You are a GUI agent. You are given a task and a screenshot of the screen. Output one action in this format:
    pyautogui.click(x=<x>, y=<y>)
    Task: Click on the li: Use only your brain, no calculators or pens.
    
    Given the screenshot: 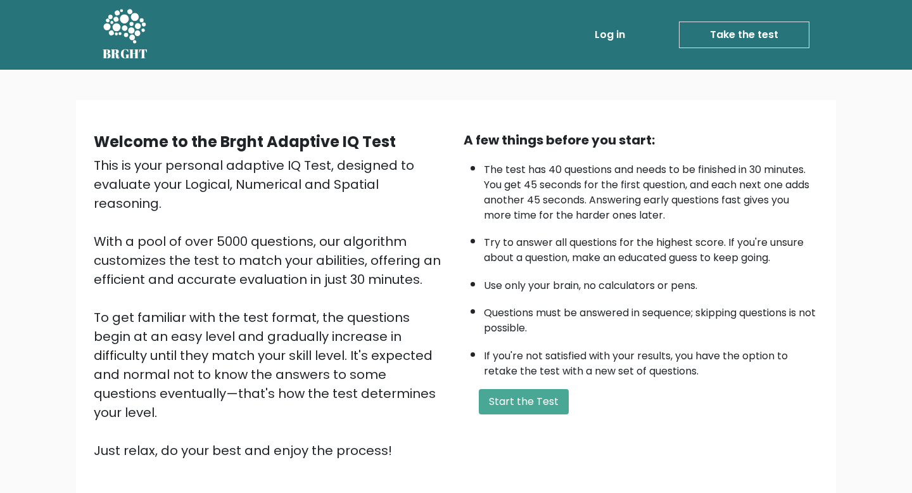 What is the action you would take?
    pyautogui.click(x=651, y=283)
    